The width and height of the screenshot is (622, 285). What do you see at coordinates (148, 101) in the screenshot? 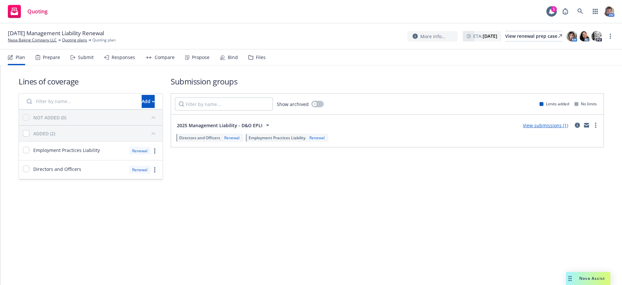
I see `button: Add` at bounding box center [148, 101].